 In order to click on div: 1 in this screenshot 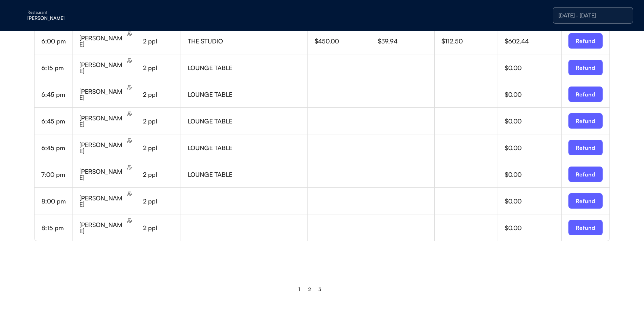, I will do `click(299, 289)`.